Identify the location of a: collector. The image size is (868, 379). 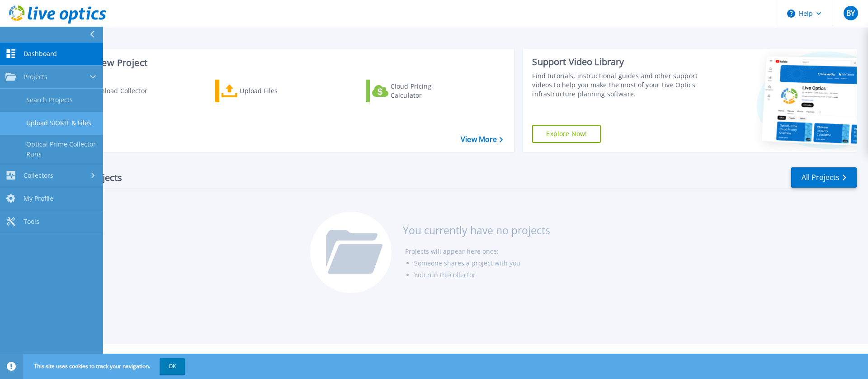
(462, 275).